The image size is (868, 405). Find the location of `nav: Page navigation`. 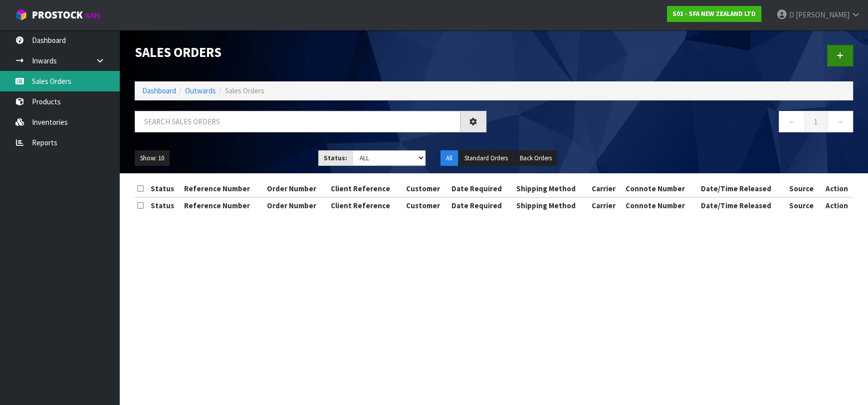

nav: Page navigation is located at coordinates (677, 123).